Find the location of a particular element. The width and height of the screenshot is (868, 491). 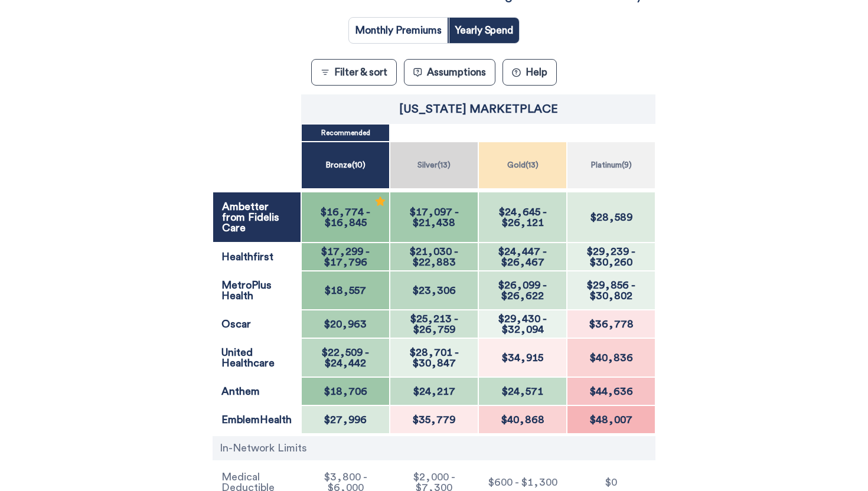

span: $18,557 is located at coordinates (345, 291).